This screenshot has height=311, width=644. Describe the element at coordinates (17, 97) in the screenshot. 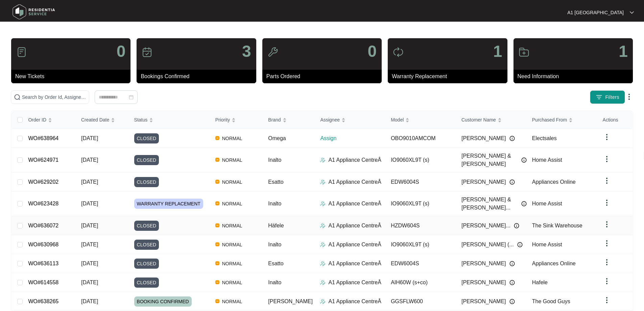

I see `img: search-icon` at that location.